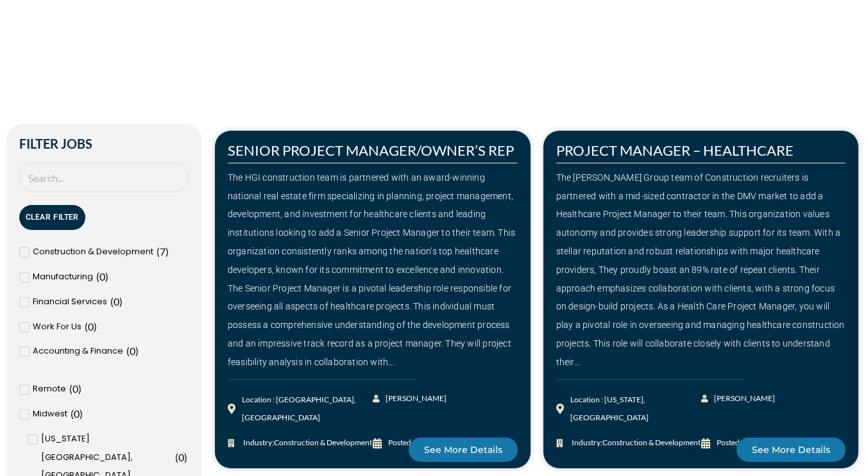 The image size is (868, 476). Describe the element at coordinates (370, 150) in the screenshot. I see `a: SENIOR PROJECT MANAGER/OWNER’S REP` at that location.